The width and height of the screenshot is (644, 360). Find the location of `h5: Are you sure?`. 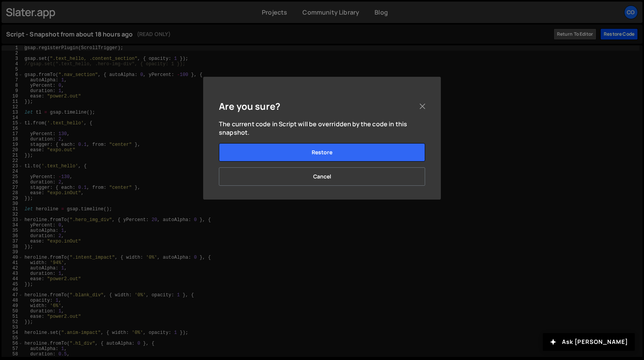

h5: Are you sure? is located at coordinates (249, 106).